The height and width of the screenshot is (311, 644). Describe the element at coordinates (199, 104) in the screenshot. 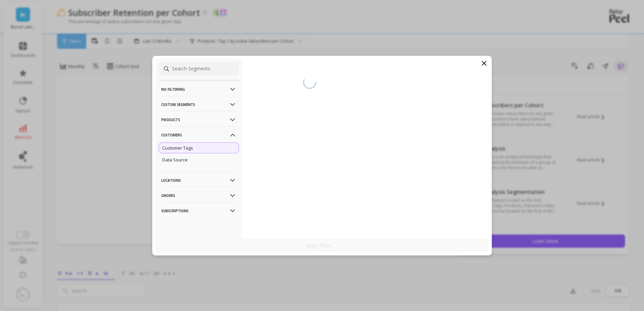

I see `p: Custom Segments` at that location.